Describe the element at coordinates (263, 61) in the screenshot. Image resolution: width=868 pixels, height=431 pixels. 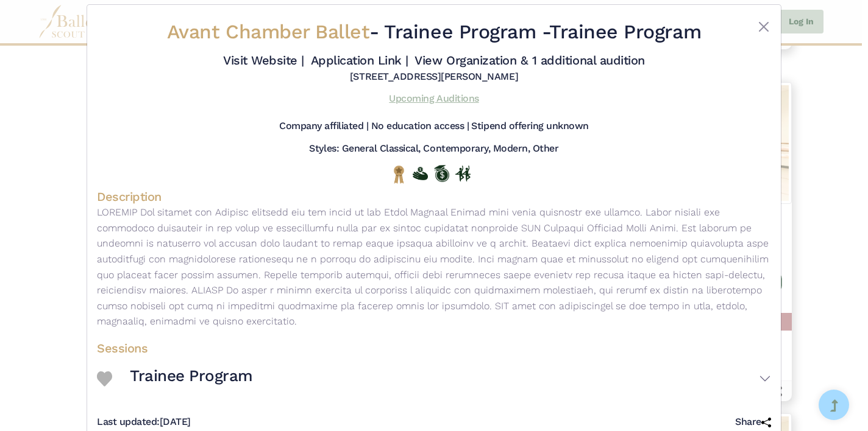
I see `a: Visit Website |` at that location.